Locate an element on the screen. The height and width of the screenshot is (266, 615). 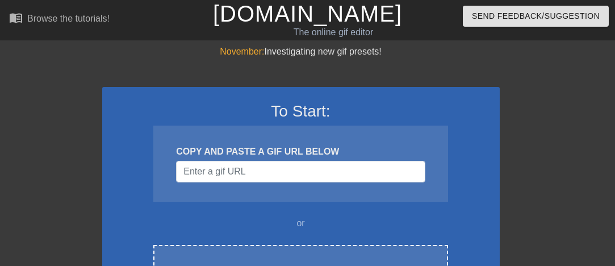
span: November: is located at coordinates (242, 51).